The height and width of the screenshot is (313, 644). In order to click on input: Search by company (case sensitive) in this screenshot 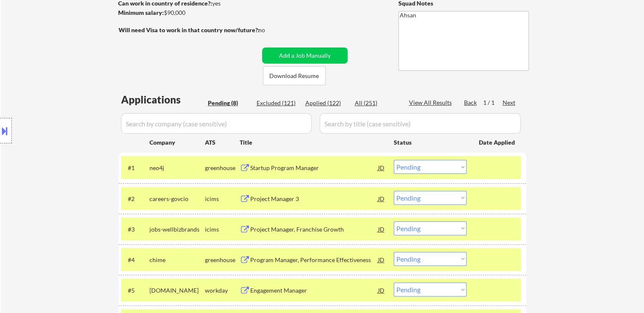, I will do `click(216, 123)`.